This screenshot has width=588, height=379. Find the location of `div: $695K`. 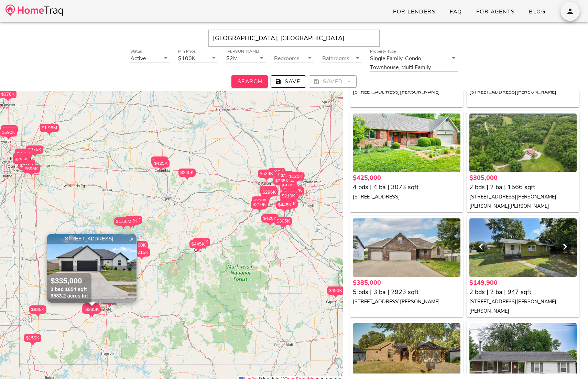

div: $695K is located at coordinates (31, 168).